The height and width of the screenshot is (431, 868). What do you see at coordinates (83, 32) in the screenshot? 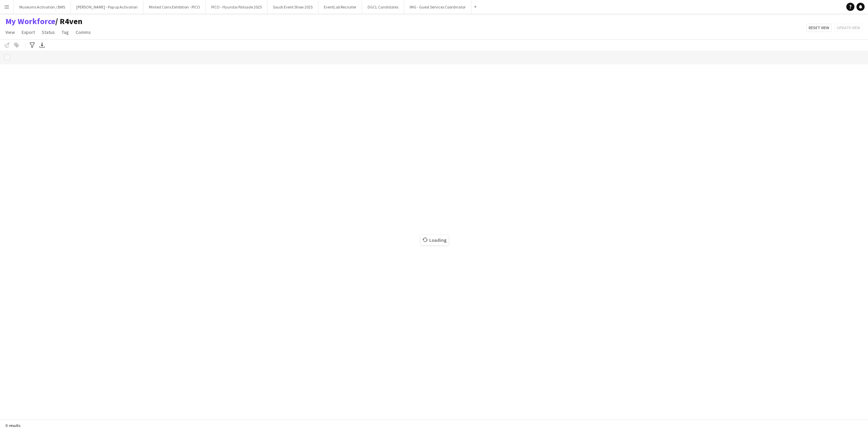
I see `a: Comms` at bounding box center [83, 32].